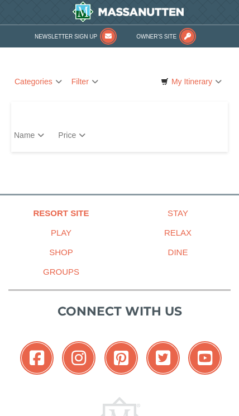 This screenshot has height=416, width=239. I want to click on span: Owner's Site, so click(156, 36).